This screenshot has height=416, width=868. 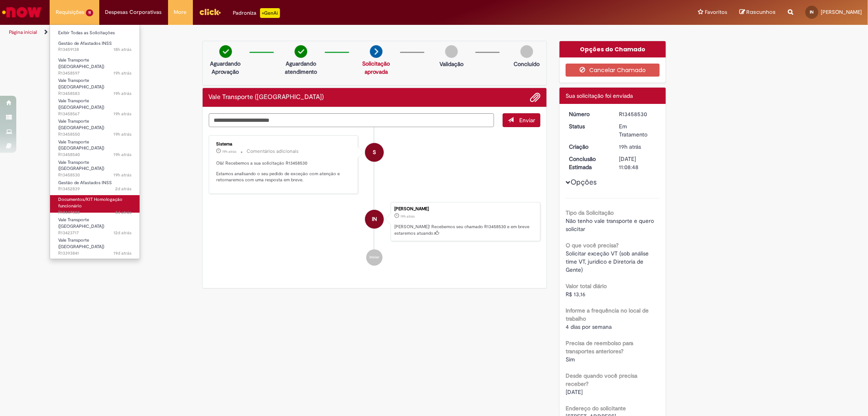 I want to click on span: Favoritos, so click(x=716, y=13).